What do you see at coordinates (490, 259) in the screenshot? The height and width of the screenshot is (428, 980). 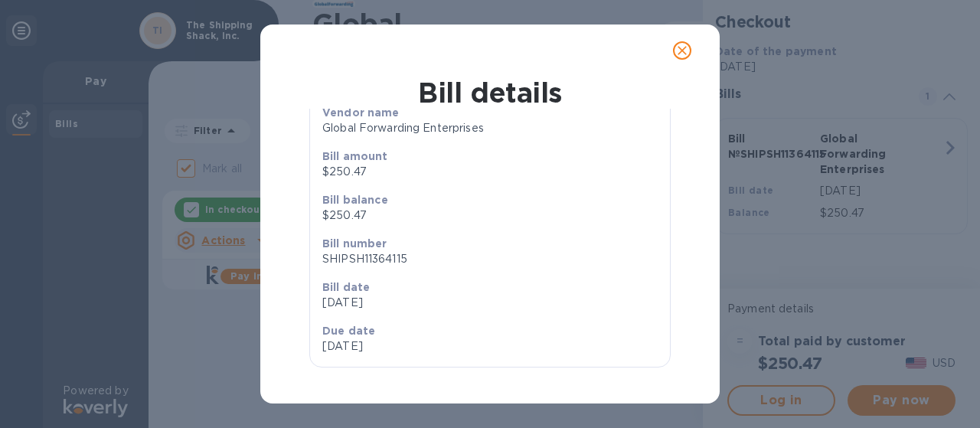 I see `p: SHIPSH11364115` at bounding box center [490, 259].